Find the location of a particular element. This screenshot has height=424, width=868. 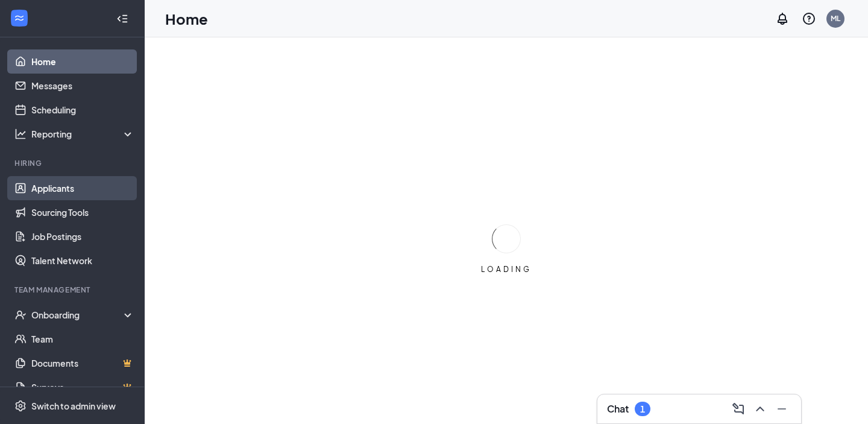

svg: ComposeMessage is located at coordinates (738, 409).